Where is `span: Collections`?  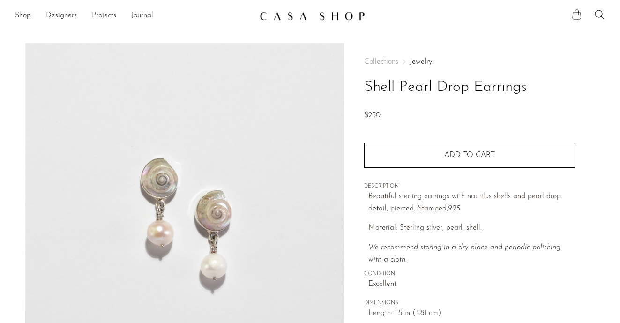
span: Collections is located at coordinates (381, 62).